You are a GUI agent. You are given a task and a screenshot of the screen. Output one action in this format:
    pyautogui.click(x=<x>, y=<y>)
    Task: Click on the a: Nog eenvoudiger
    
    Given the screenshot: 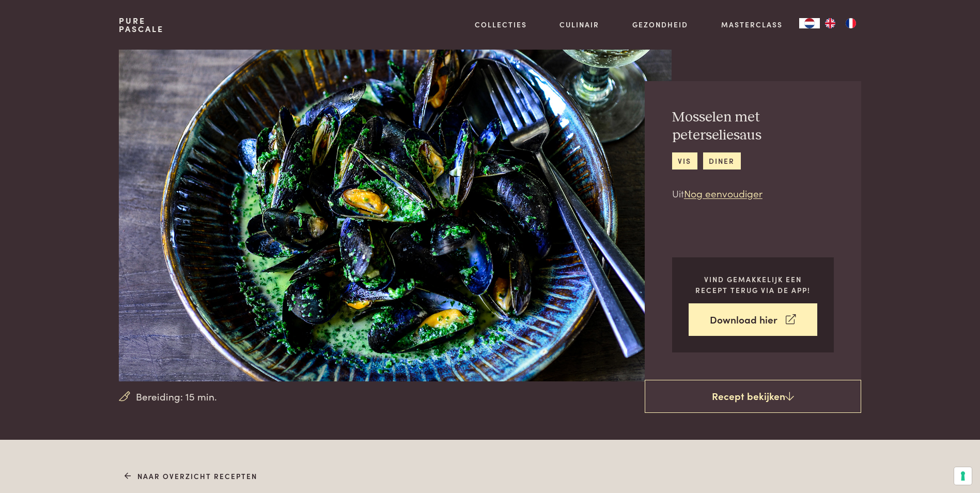 What is the action you would take?
    pyautogui.click(x=724, y=192)
    